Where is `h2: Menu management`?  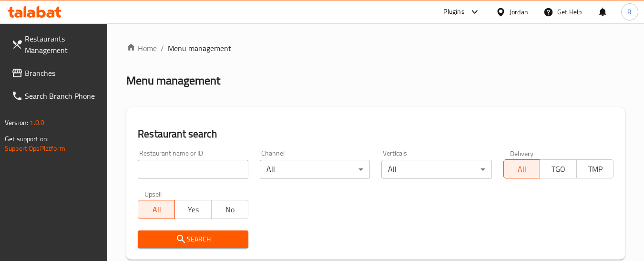
h2: Menu management is located at coordinates (173, 81).